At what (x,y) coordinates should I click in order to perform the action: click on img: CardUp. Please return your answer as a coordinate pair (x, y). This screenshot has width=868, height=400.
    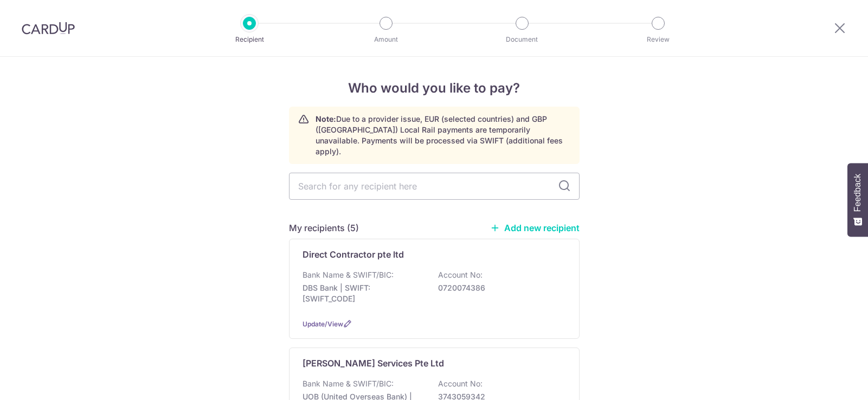
    Looking at the image, I should click on (48, 28).